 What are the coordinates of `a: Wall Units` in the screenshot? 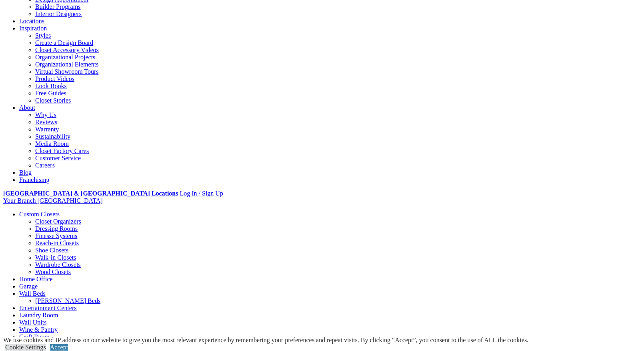 It's located at (33, 322).